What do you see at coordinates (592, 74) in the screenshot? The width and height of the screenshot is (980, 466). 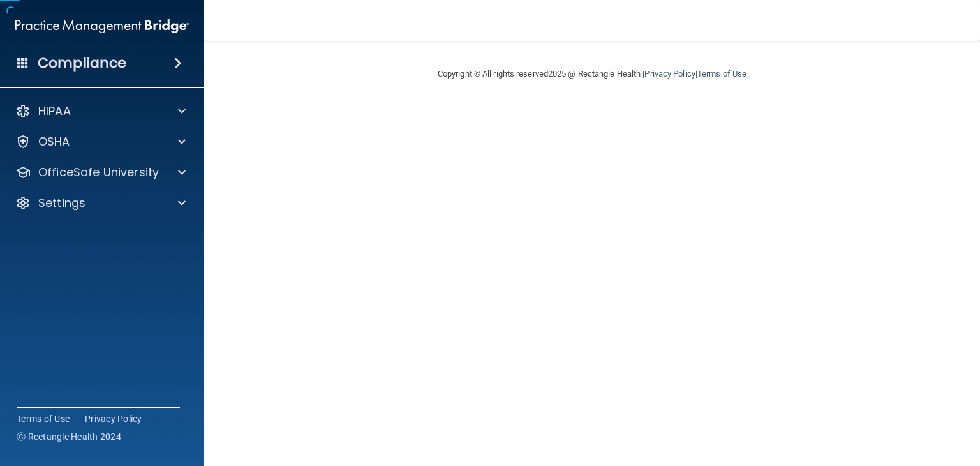 I see `div: Copyright © All rights reserved 2025 @ Rectangle Health | |` at bounding box center [592, 74].